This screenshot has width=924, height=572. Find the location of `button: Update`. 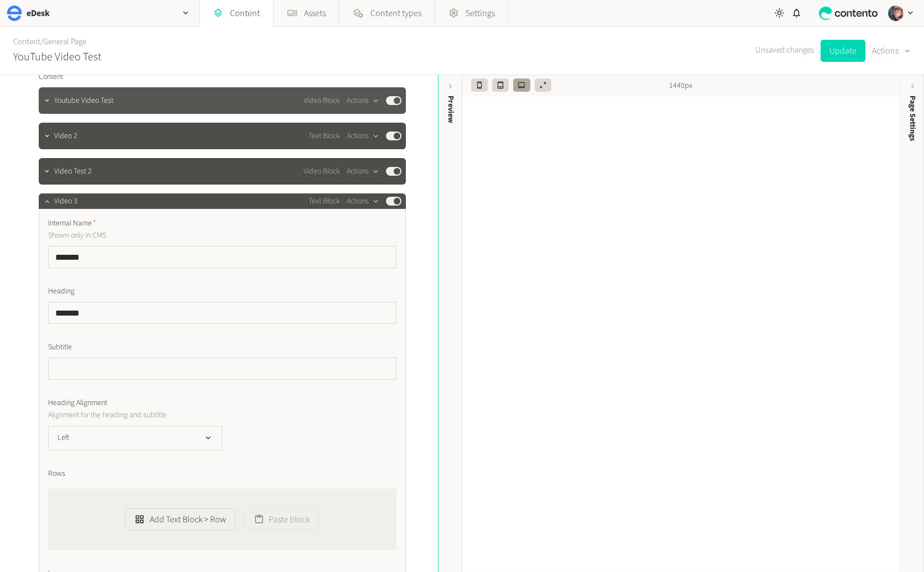

button: Update is located at coordinates (842, 51).